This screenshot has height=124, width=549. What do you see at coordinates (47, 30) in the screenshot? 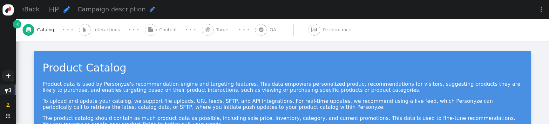
I see `span: Catalog` at bounding box center [47, 30].